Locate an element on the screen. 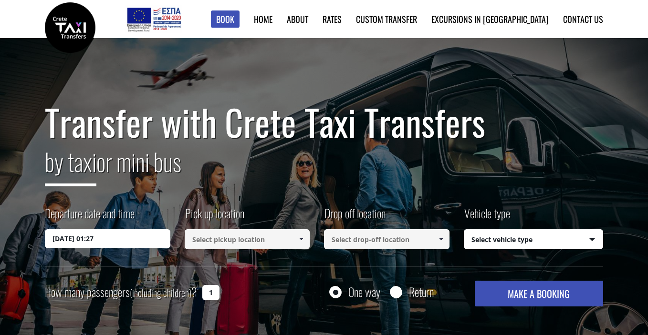  button: MAKE A BOOKING is located at coordinates (539, 294).